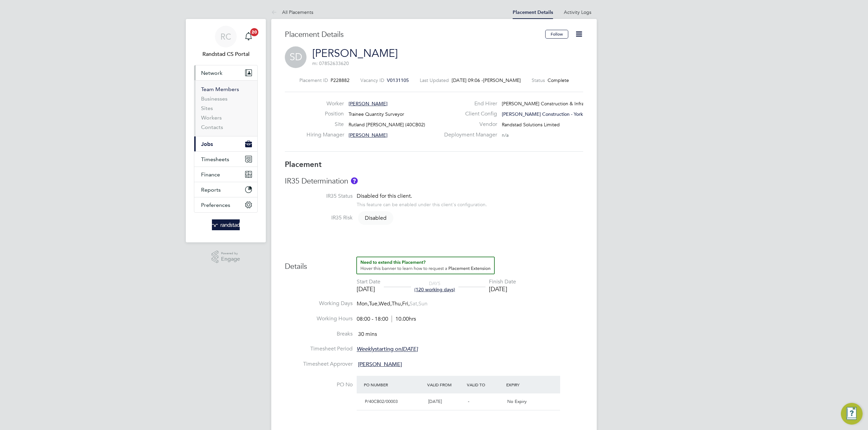 This screenshot has width=868, height=430. I want to click on span: 20, so click(254, 32).